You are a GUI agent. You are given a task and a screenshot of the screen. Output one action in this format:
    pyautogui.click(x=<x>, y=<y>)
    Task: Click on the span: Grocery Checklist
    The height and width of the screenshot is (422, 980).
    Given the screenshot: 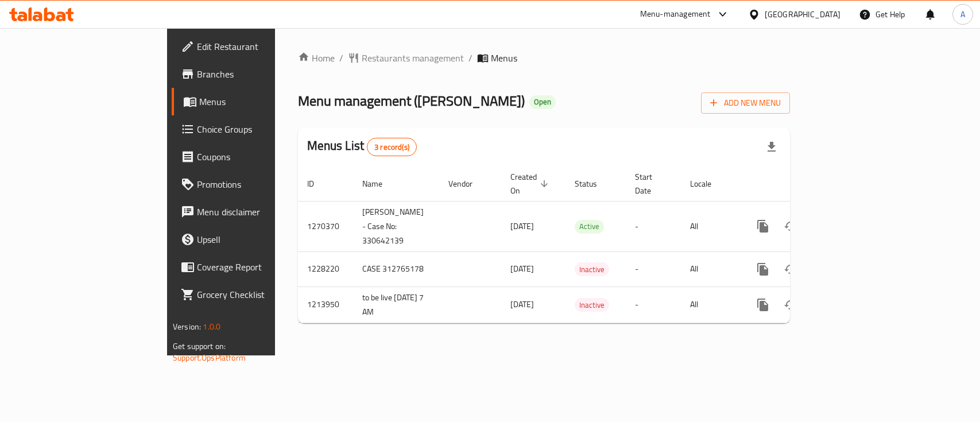 What is the action you would take?
    pyautogui.click(x=259, y=294)
    